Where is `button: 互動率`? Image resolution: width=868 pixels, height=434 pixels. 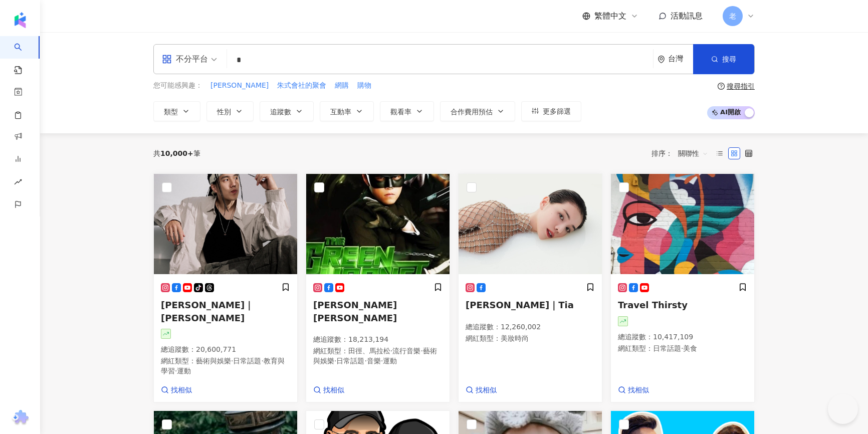
button: 互動率 is located at coordinates (346, 111).